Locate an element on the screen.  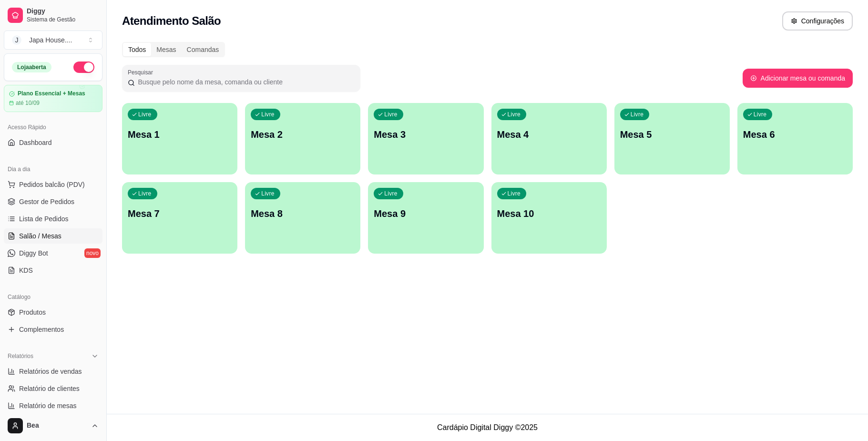
div: Loja aberta is located at coordinates (32, 67).